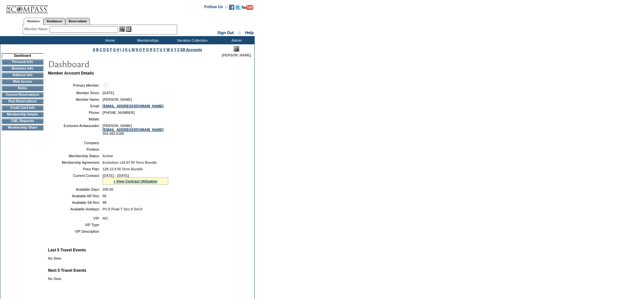  I want to click on td: Mobile:, so click(75, 119).